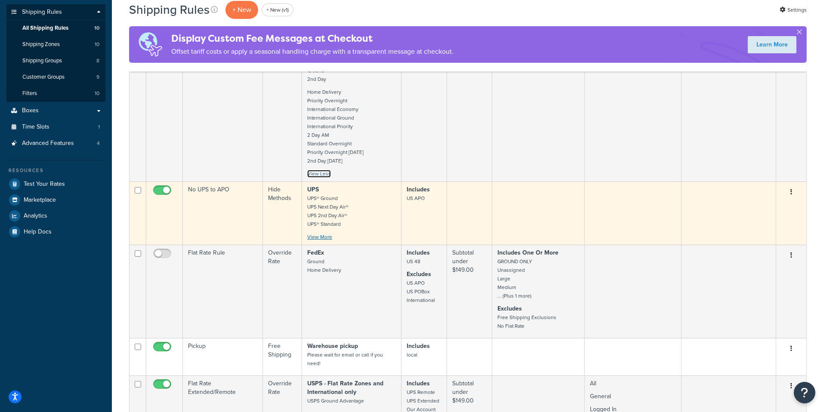 The height and width of the screenshot is (412, 824). What do you see at coordinates (242, 9) in the screenshot?
I see `p: + New` at bounding box center [242, 9].